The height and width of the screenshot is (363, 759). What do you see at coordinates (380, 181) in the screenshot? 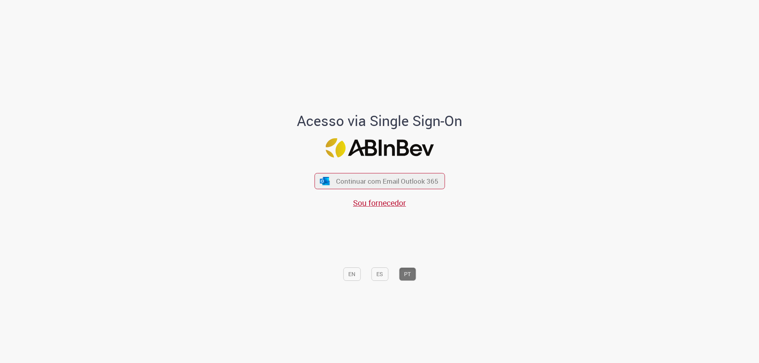
I see `button: ícone Azure/Microsoft 360 Continuar com Email Outlook 365` at bounding box center [380, 181].